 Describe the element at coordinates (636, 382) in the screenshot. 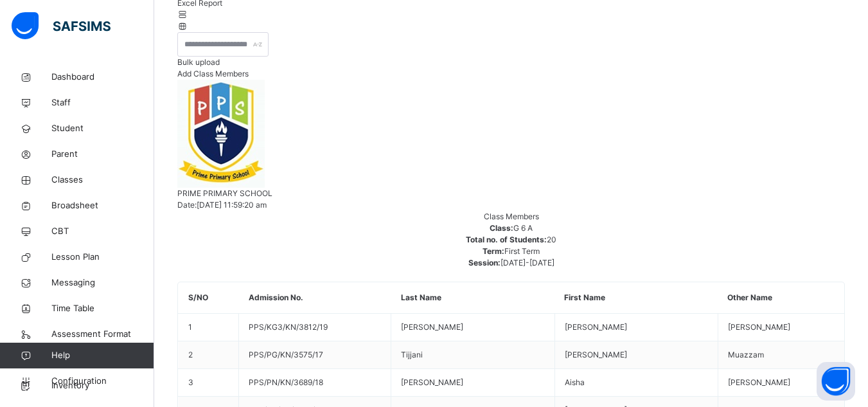

I see `td: Aisha` at that location.